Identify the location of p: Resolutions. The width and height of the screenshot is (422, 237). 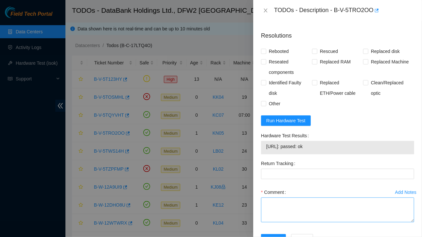
(338, 33).